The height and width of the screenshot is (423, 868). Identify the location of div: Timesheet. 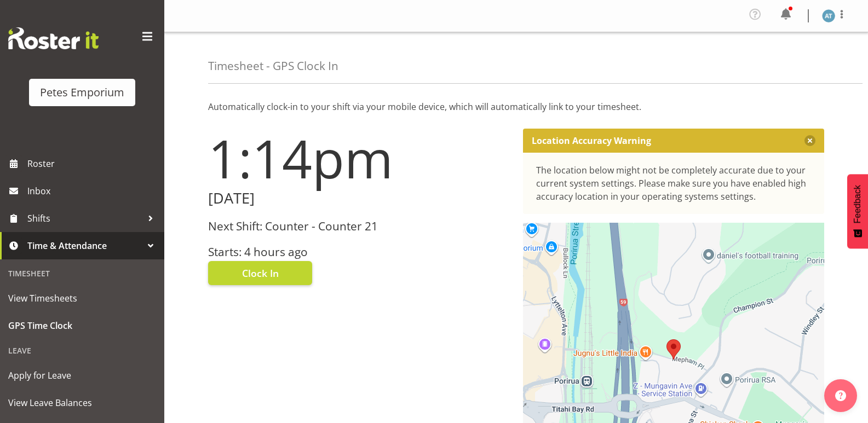
(82, 273).